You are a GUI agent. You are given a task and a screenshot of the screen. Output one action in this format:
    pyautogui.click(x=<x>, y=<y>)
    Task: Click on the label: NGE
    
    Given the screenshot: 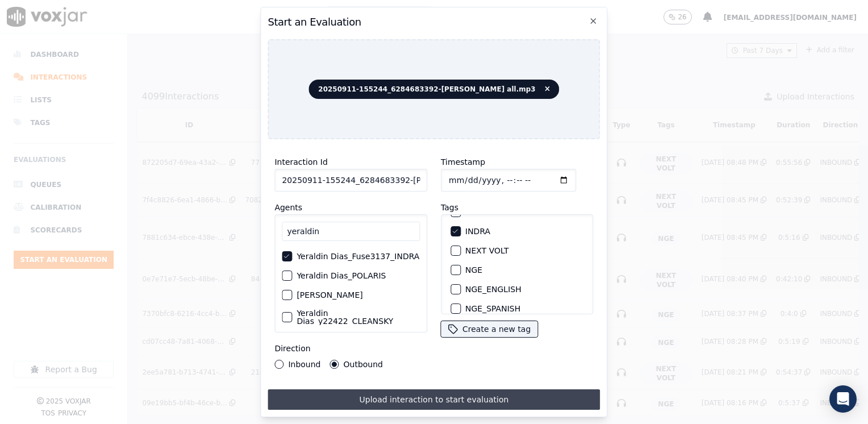 What is the action you would take?
    pyautogui.click(x=474, y=270)
    